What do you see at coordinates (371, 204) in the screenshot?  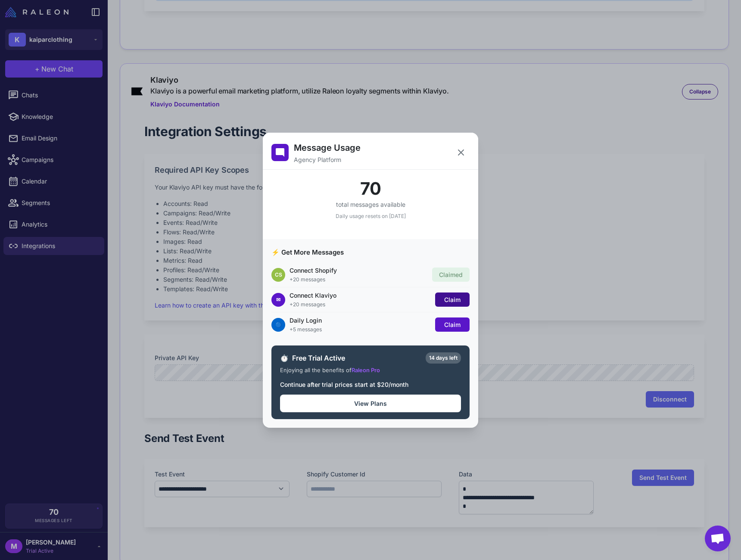 I see `span: total messages available` at bounding box center [371, 204].